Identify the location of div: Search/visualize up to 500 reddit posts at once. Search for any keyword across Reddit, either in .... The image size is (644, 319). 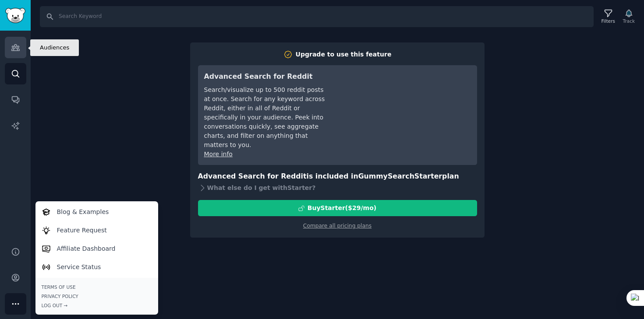
(265, 117).